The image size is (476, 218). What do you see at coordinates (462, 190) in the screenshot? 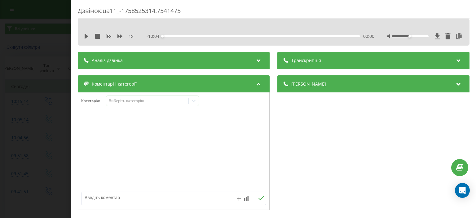
I see `div: Open Intercom Messenger` at bounding box center [462, 190].